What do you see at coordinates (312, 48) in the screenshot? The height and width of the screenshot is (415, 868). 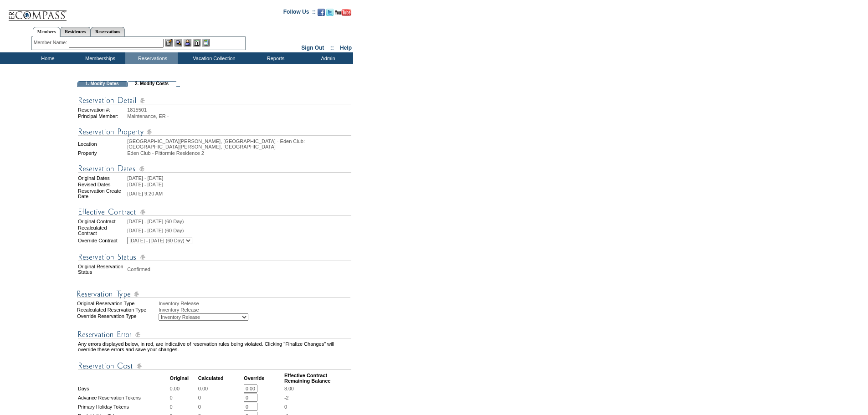 I see `a: Sign Out` at bounding box center [312, 48].